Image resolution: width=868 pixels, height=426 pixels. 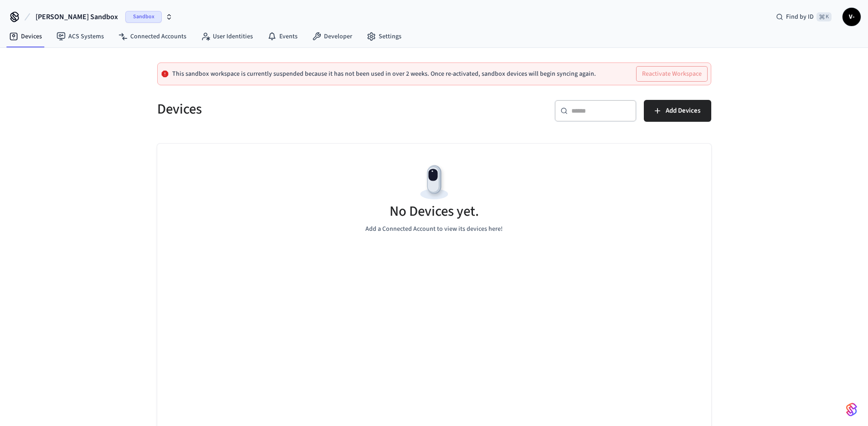 I want to click on h5: Devices, so click(x=293, y=109).